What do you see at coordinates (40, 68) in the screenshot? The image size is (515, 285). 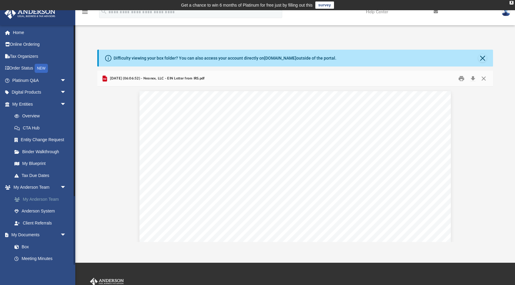 I see `a: Order StatusNEW` at bounding box center [40, 68].